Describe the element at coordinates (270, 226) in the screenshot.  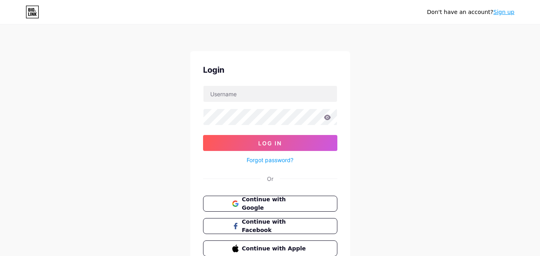
I see `button: Continue with Facebook` at that location.